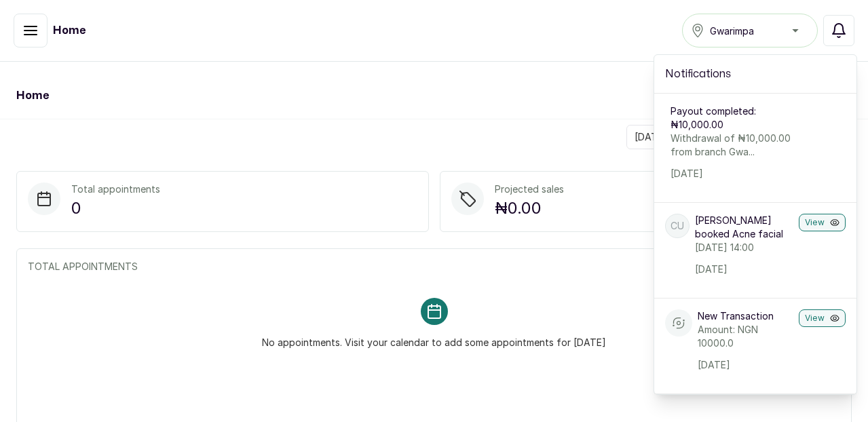 Image resolution: width=868 pixels, height=422 pixels. Describe the element at coordinates (745, 336) in the screenshot. I see `p: Amount: NGN 10000.0` at that location.